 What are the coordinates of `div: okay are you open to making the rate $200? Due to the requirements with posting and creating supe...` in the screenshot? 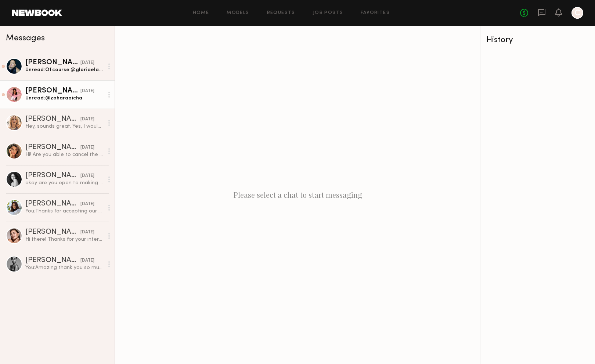 It's located at (64, 183).